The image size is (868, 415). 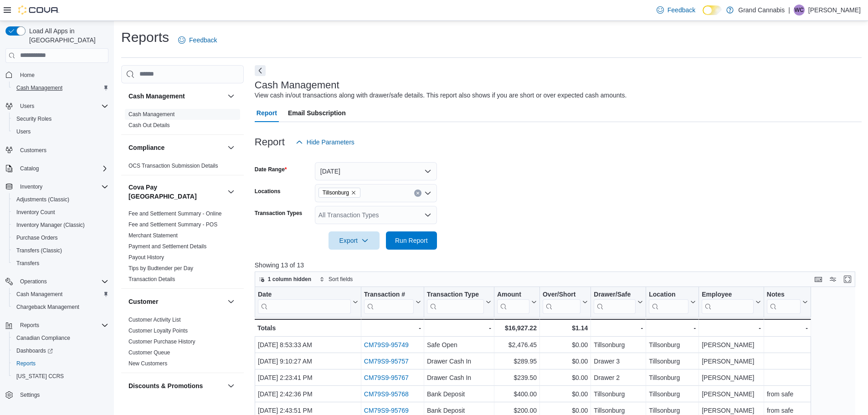 I want to click on a: Settings, so click(x=30, y=395).